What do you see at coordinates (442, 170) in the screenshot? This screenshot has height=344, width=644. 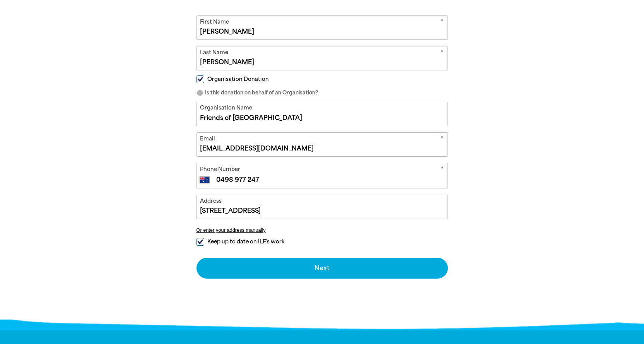 I see `i: Required` at bounding box center [442, 170].